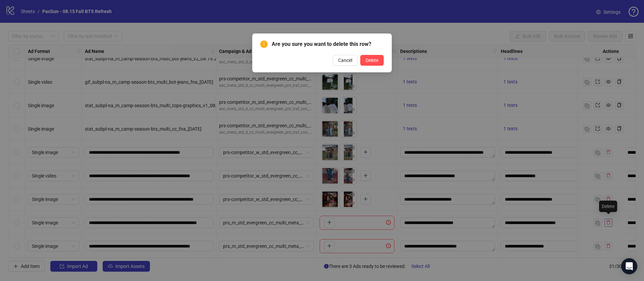 Image resolution: width=644 pixels, height=281 pixels. What do you see at coordinates (372, 60) in the screenshot?
I see `span: Delete` at bounding box center [372, 60].